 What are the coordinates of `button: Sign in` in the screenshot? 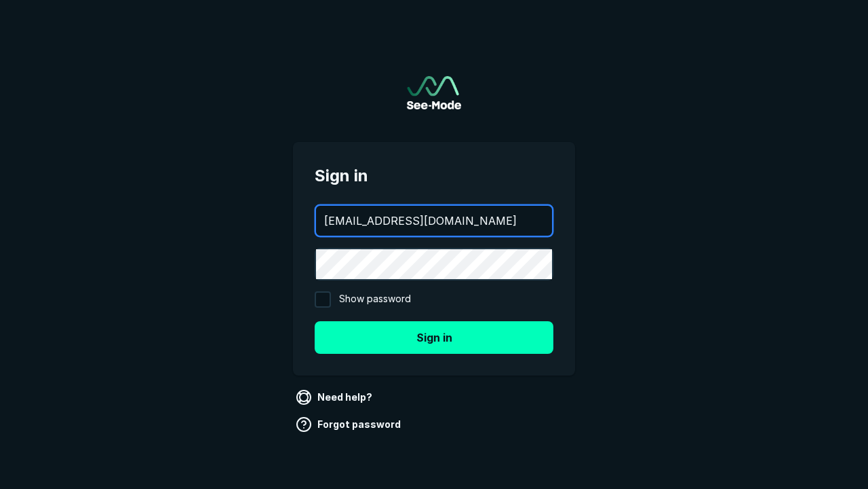 It's located at (434, 338).